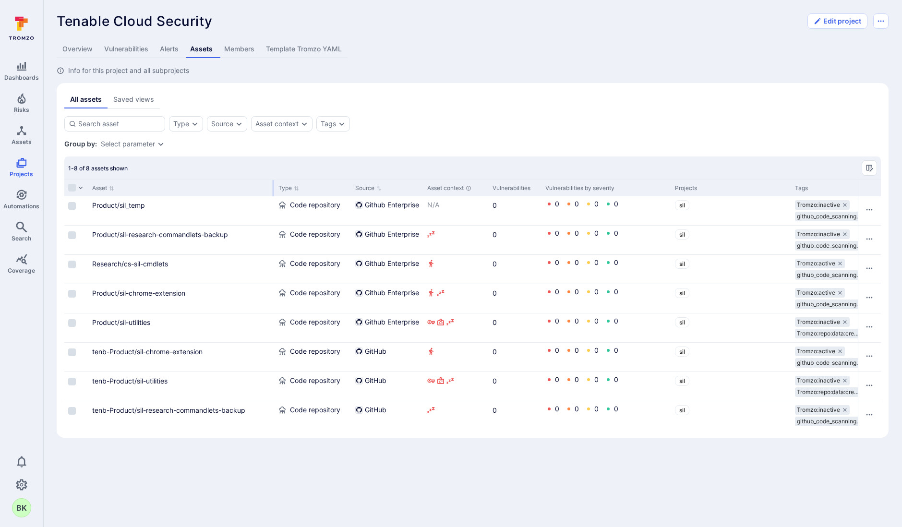 This screenshot has height=527, width=902. What do you see at coordinates (161, 144) in the screenshot?
I see `button: Expand dropdown` at bounding box center [161, 144].